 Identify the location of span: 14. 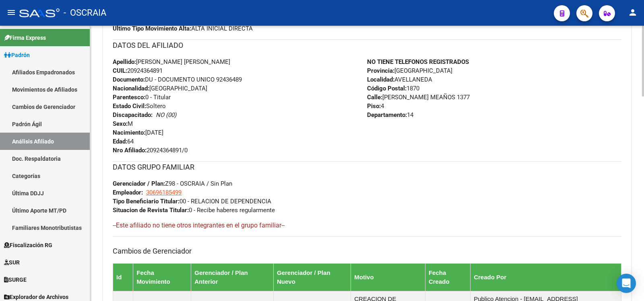
(390, 115).